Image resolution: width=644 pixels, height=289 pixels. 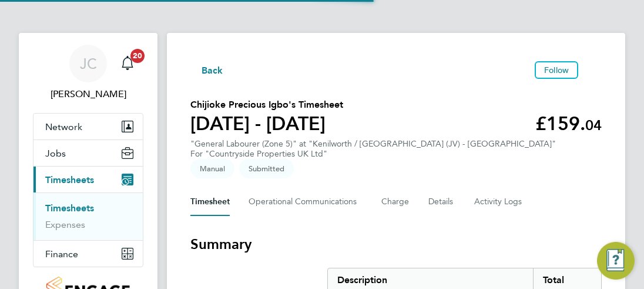 What do you see at coordinates (88, 254) in the screenshot?
I see `button: Finance` at bounding box center [88, 254].